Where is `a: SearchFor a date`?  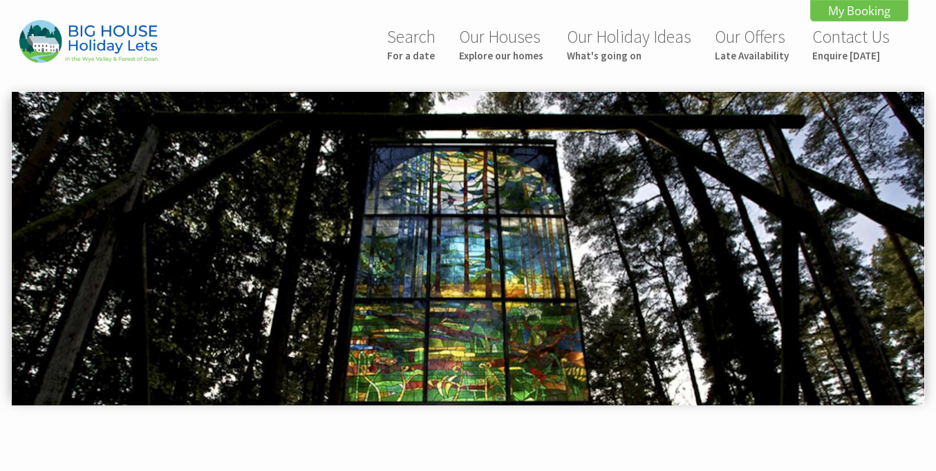 a: SearchFor a date is located at coordinates (411, 44).